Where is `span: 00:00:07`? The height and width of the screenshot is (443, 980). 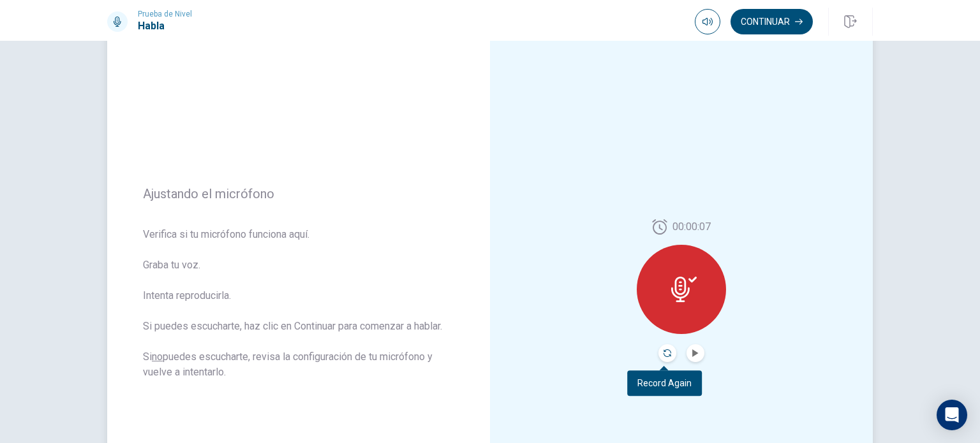 span: 00:00:07 is located at coordinates (691, 227).